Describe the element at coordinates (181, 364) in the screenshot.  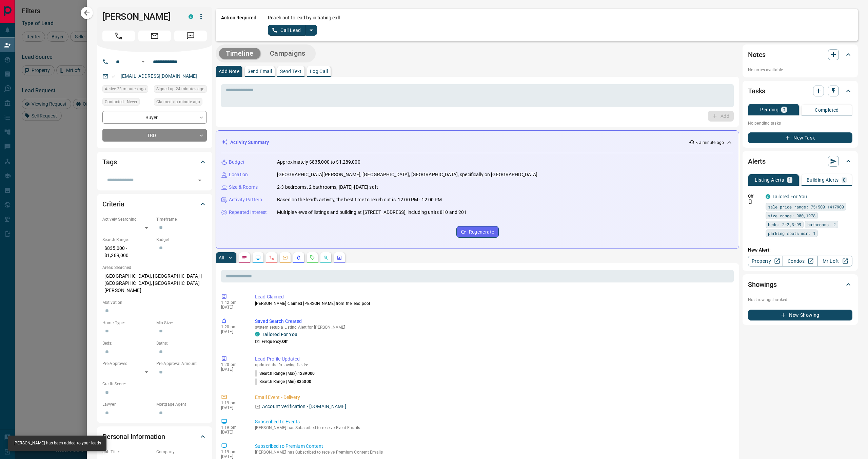
I see `p: Pre-Approval Amount:` at that location.